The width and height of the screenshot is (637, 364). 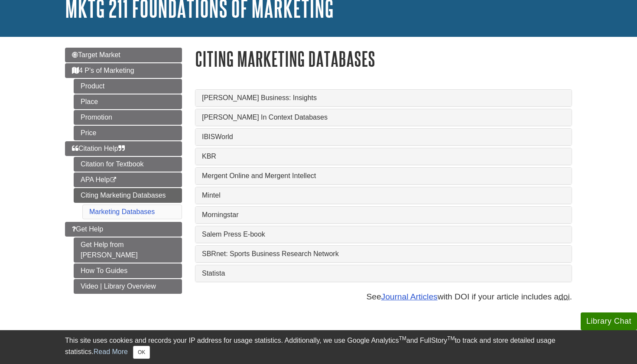 What do you see at coordinates (98, 148) in the screenshot?
I see `span: Citation Help` at bounding box center [98, 148].